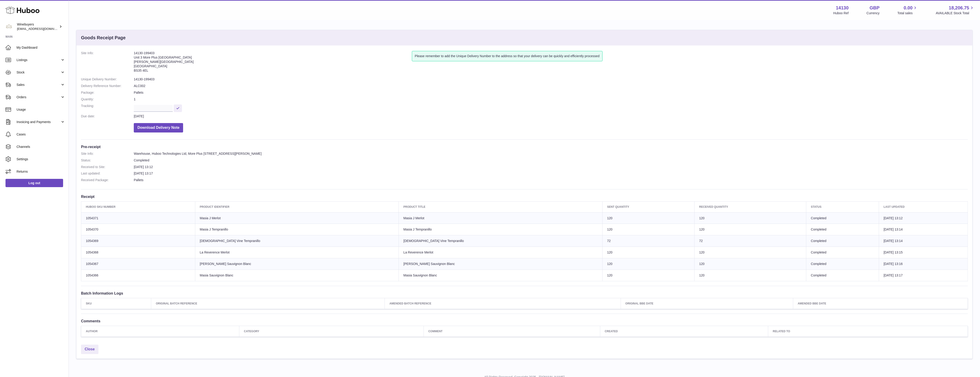 This screenshot has width=980, height=377. Describe the element at coordinates (524, 293) in the screenshot. I see `h3: Batch Information Logs` at that location.